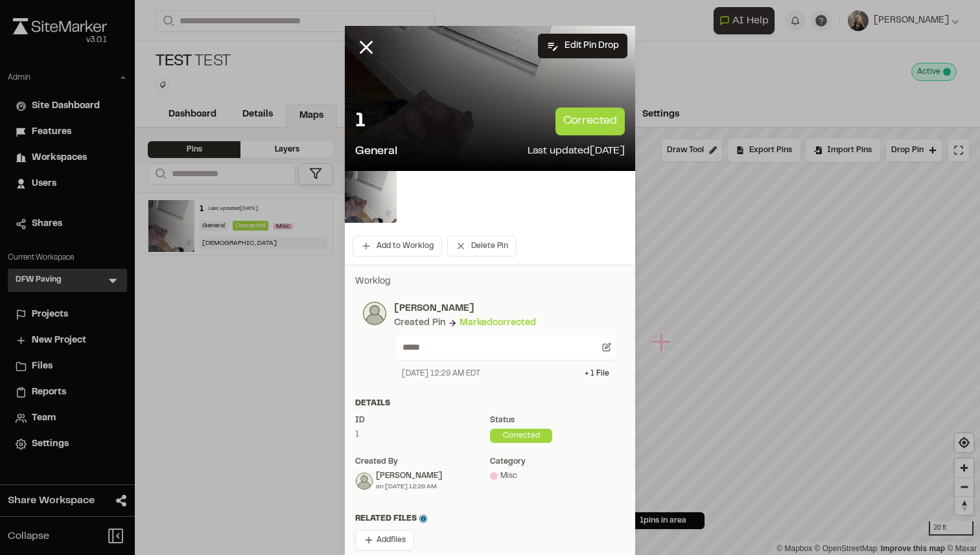 This screenshot has width=980, height=555. What do you see at coordinates (371, 197) in the screenshot?
I see `img: file` at bounding box center [371, 197].